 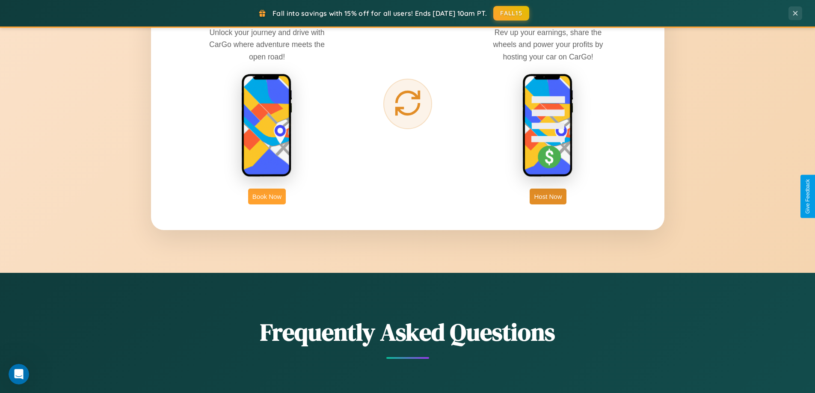 What do you see at coordinates (548, 44) in the screenshot?
I see `p: Rev up your earnings, share the wheels and power your profits by hosting your car on CarGo!` at bounding box center [548, 44].